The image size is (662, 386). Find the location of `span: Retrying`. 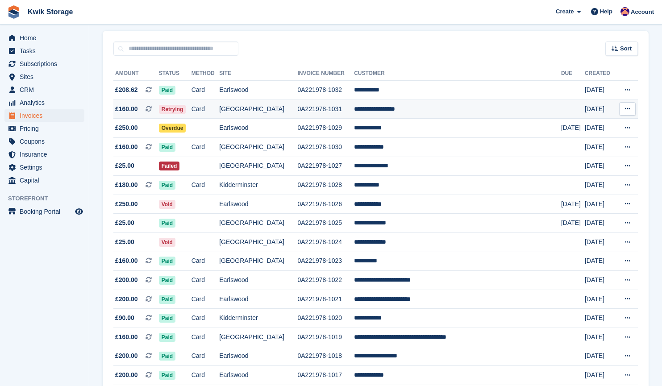

span: Retrying is located at coordinates (172, 109).